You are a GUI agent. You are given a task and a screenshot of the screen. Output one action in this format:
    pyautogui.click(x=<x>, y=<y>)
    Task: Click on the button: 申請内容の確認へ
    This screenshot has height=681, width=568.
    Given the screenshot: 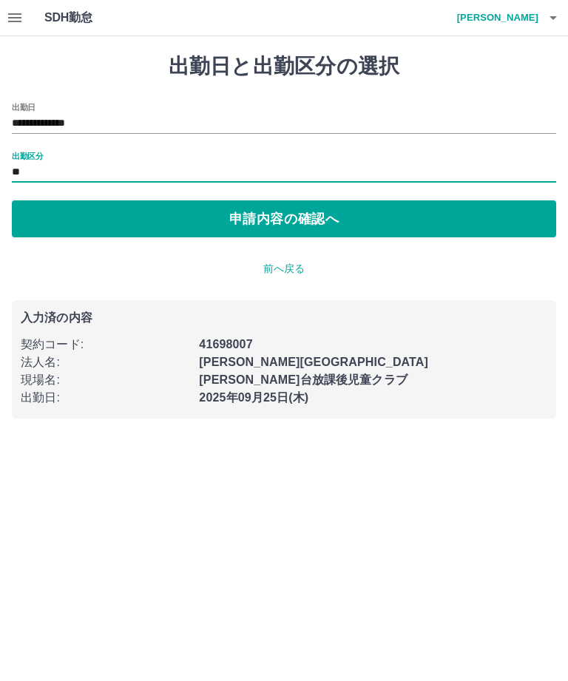 What is the action you would take?
    pyautogui.click(x=284, y=219)
    